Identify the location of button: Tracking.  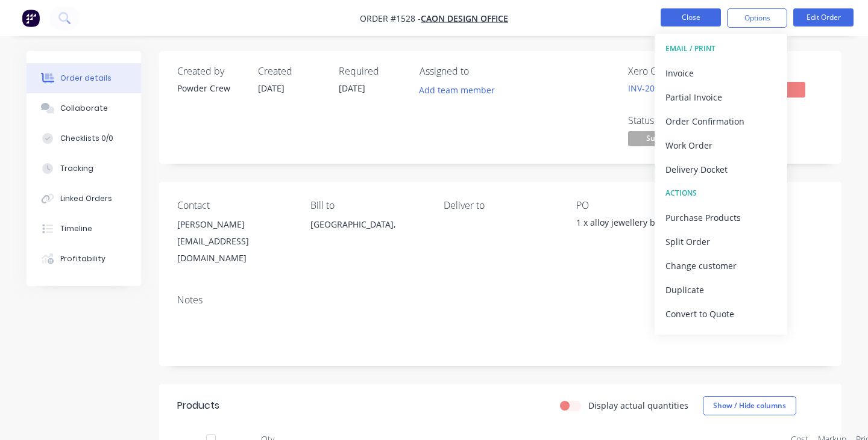
(84, 168).